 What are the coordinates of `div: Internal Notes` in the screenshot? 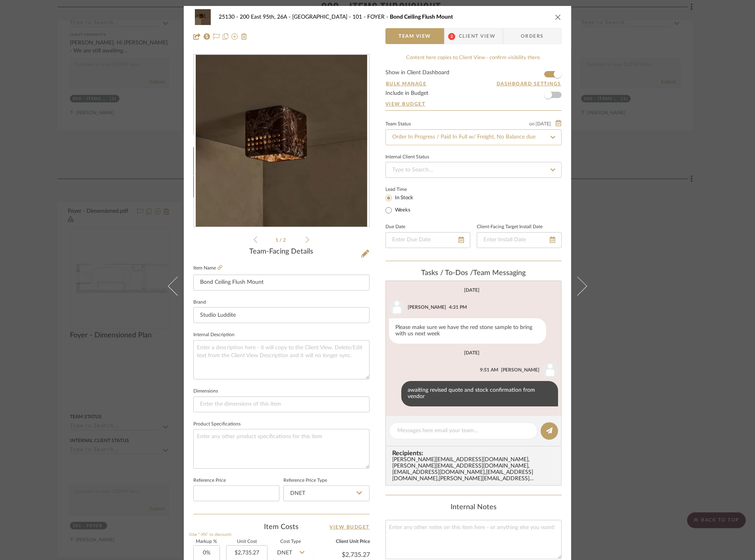 It's located at (473, 508).